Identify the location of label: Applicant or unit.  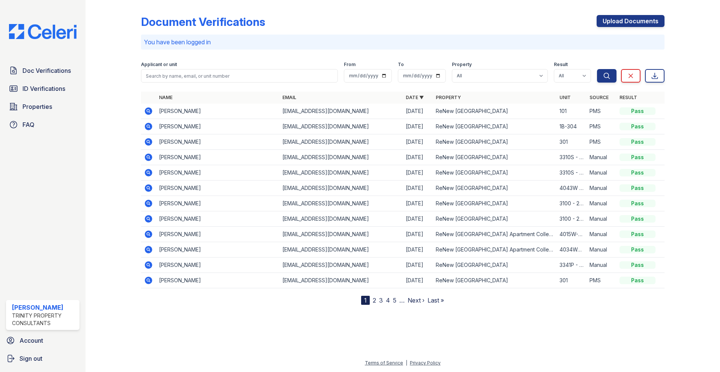
(159, 64).